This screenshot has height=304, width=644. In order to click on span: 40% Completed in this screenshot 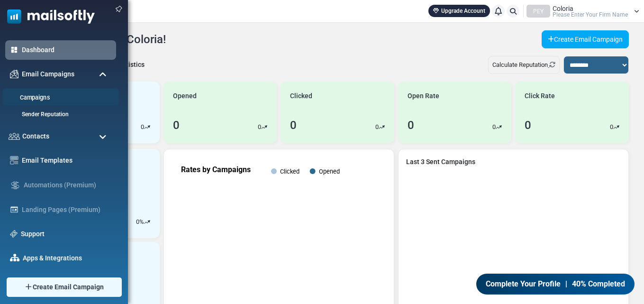, I will do `click(599, 284)`.